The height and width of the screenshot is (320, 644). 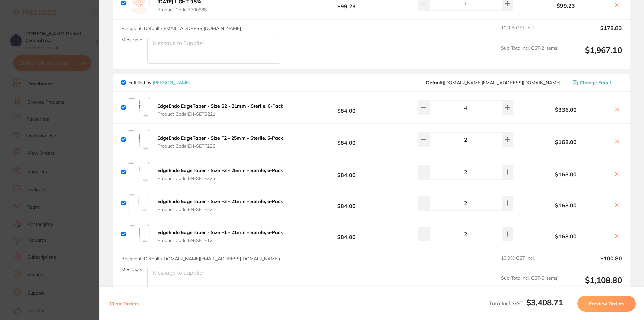 I want to click on button: EdgeEndo EdgeTaper - Size F2 - 25mm - Sterile, 6-Pack Product Code:EN-SETF225, so click(x=220, y=142).